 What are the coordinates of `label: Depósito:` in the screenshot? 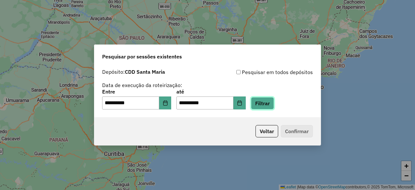 It's located at (133, 72).